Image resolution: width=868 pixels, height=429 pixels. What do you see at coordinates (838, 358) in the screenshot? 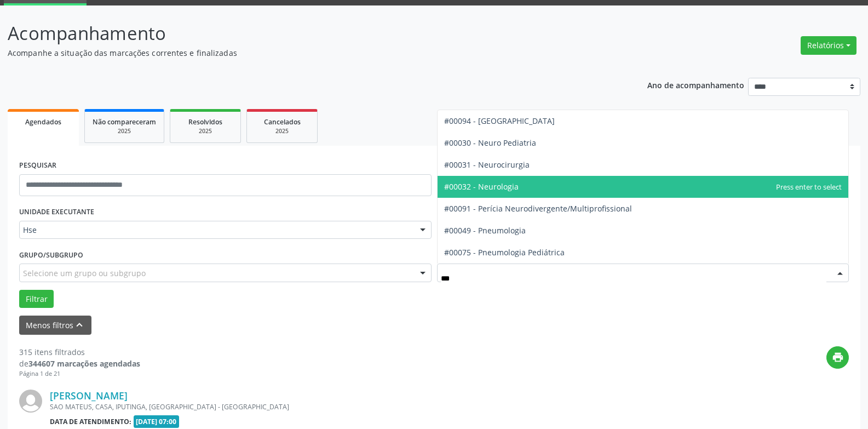
I see `i: print` at bounding box center [838, 358].